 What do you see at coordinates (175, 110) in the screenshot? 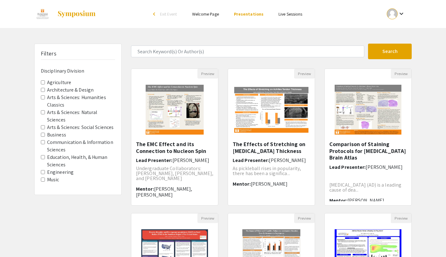
I see `img: <p>The EMC Effect and its Connection to Nucleon Spin</p>` at bounding box center [175, 110].